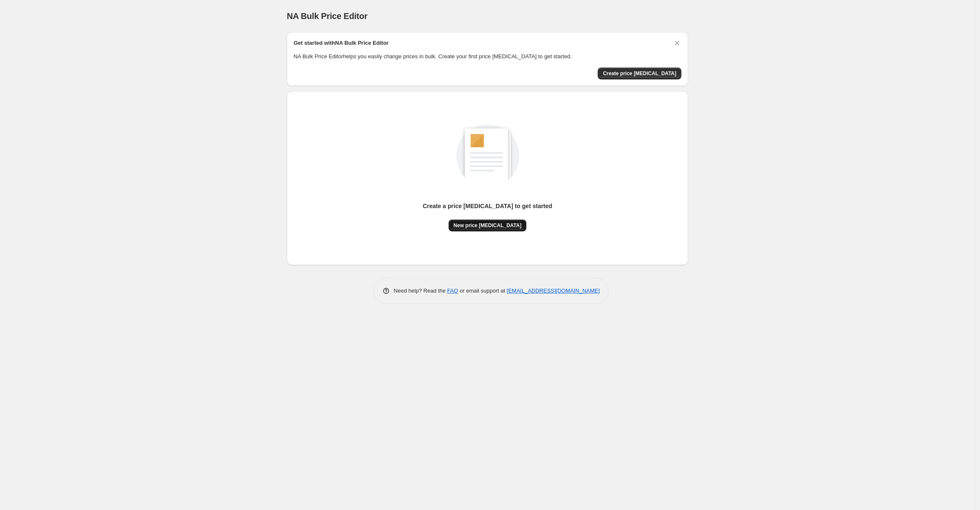 This screenshot has height=510, width=980. Describe the element at coordinates (482, 291) in the screenshot. I see `span: or email support at` at that location.